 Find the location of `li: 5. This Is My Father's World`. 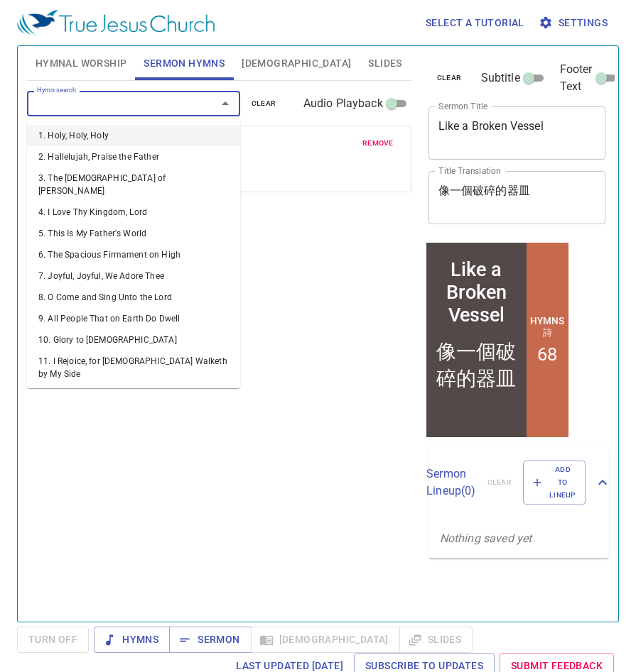

li: 5. This Is My Father's World is located at coordinates (134, 234).